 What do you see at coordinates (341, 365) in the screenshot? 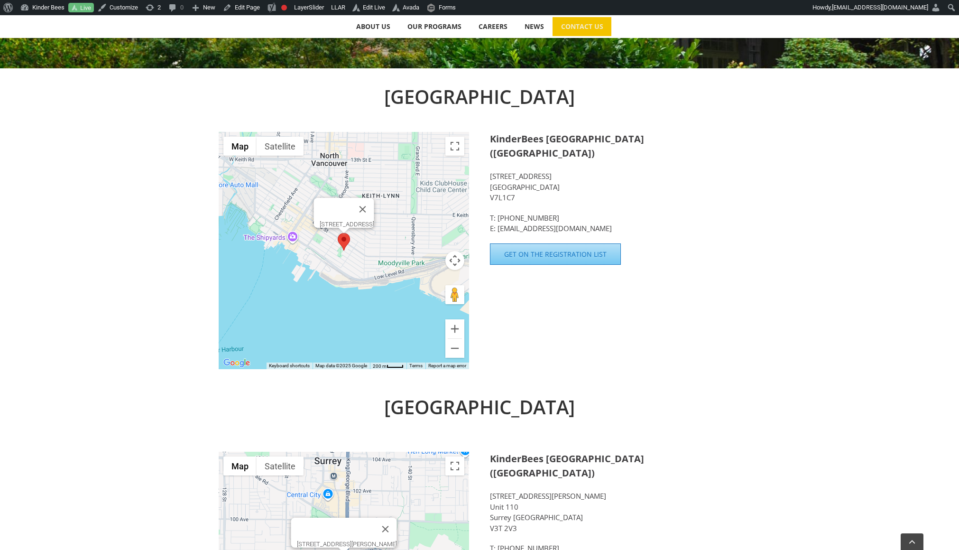
I see `span: Map data ©2025 Google` at bounding box center [341, 365].